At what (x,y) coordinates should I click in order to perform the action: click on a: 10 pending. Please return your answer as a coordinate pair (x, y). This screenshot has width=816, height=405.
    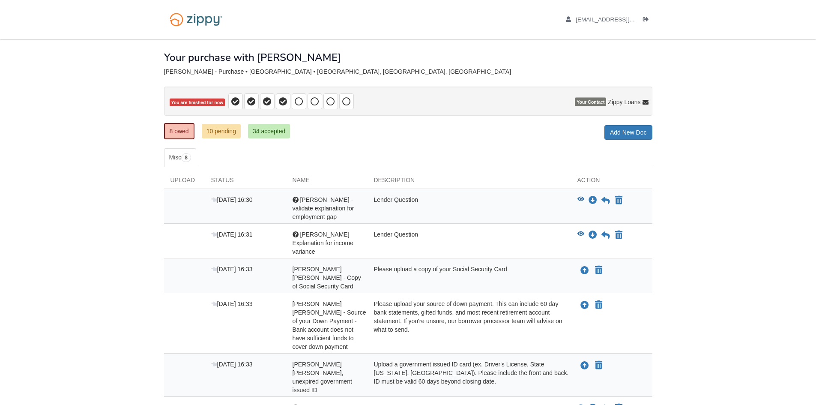
    Looking at the image, I should click on (221, 131).